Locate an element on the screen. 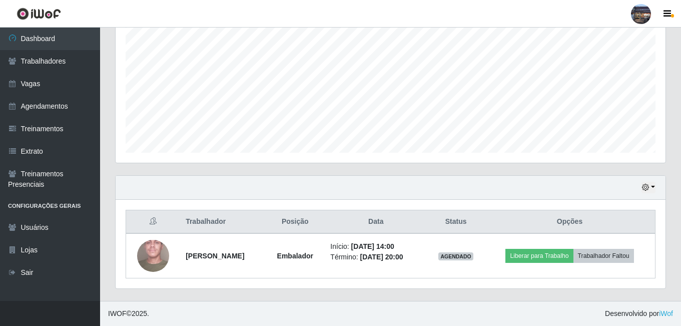 The image size is (681, 326). span: IWOF is located at coordinates (117, 313).